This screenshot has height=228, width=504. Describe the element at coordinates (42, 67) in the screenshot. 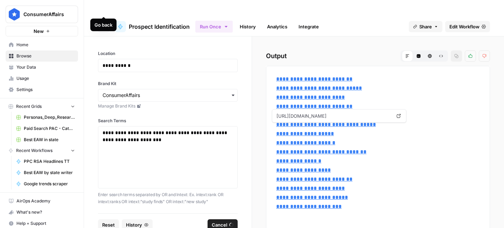

I see `a: Your Data` at that location.